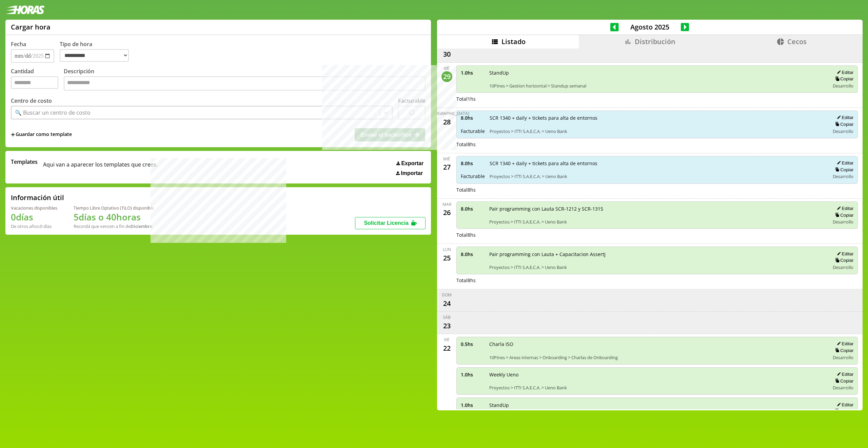  What do you see at coordinates (141, 226) in the screenshot?
I see `b: Diciembre` at bounding box center [141, 226].